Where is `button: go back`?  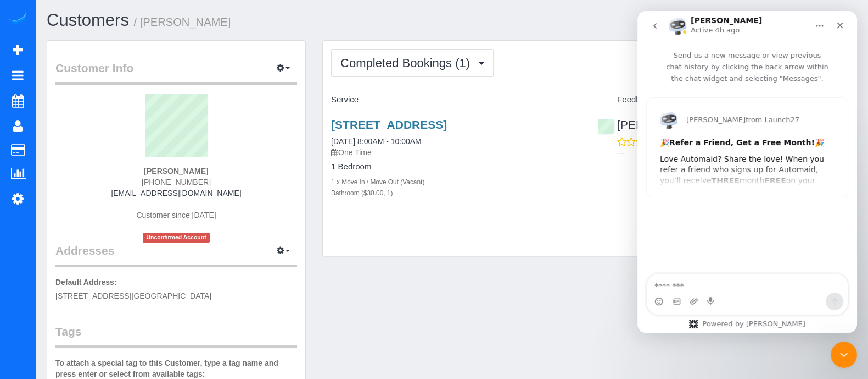 button: go back is located at coordinates (17, 15).